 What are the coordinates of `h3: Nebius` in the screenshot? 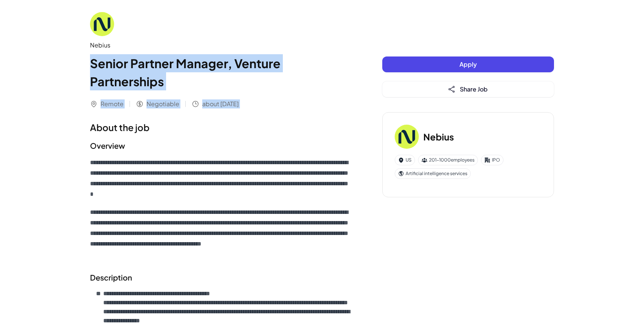 It's located at (438, 137).